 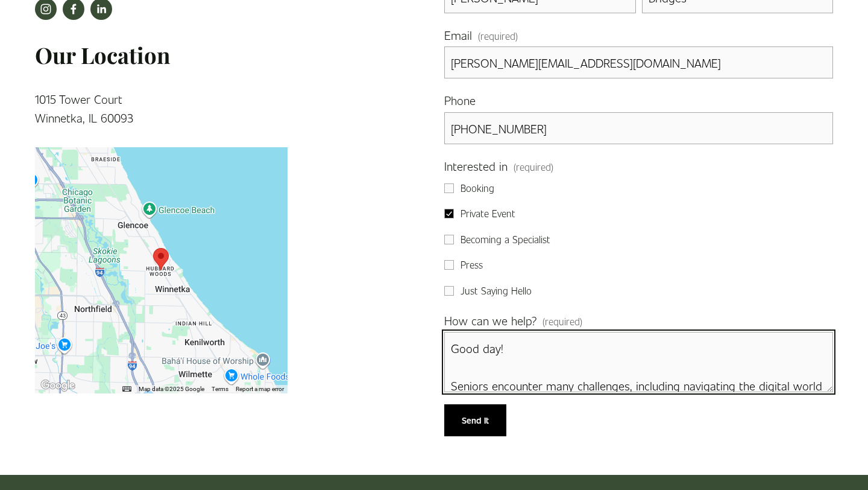 I want to click on button: Send ItSend It, so click(x=475, y=420).